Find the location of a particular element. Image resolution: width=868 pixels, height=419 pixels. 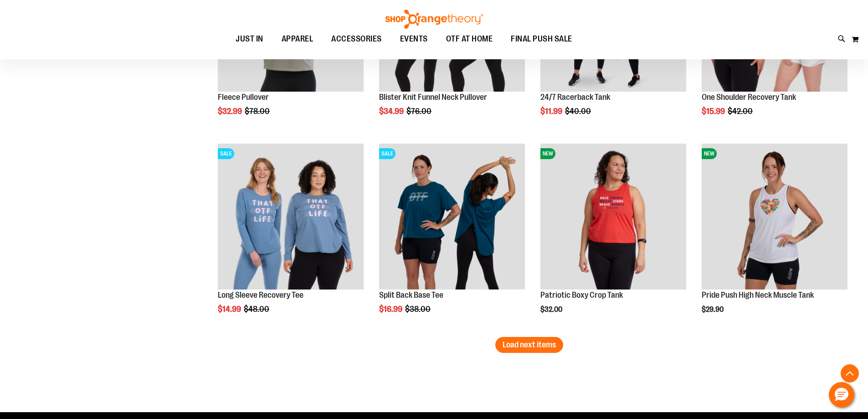

a: JUST IN is located at coordinates (249, 39).